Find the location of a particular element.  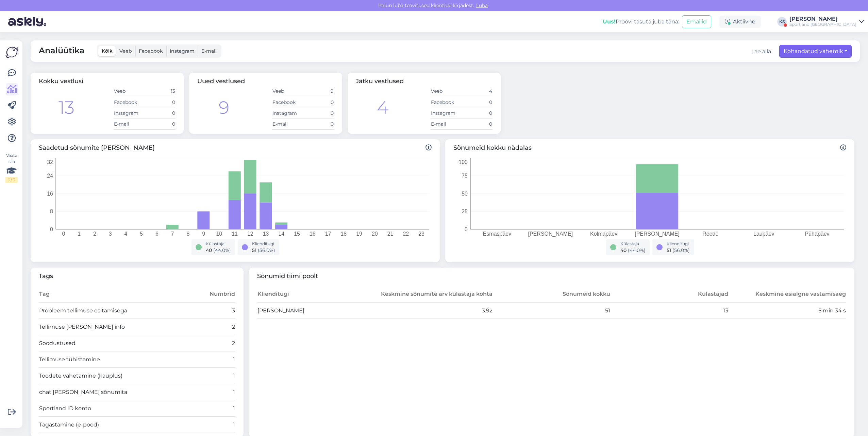

td: 4 is located at coordinates (476, 91).